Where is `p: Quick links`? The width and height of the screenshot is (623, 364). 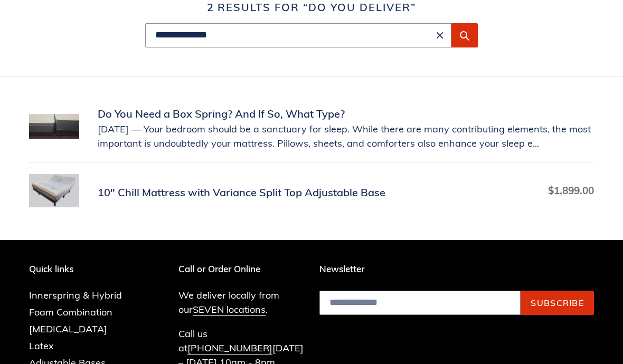
p: Quick links is located at coordinates (83, 269).